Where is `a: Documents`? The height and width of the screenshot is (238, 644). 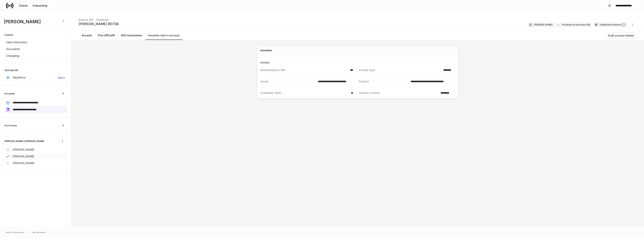
a: Documents is located at coordinates (36, 49).